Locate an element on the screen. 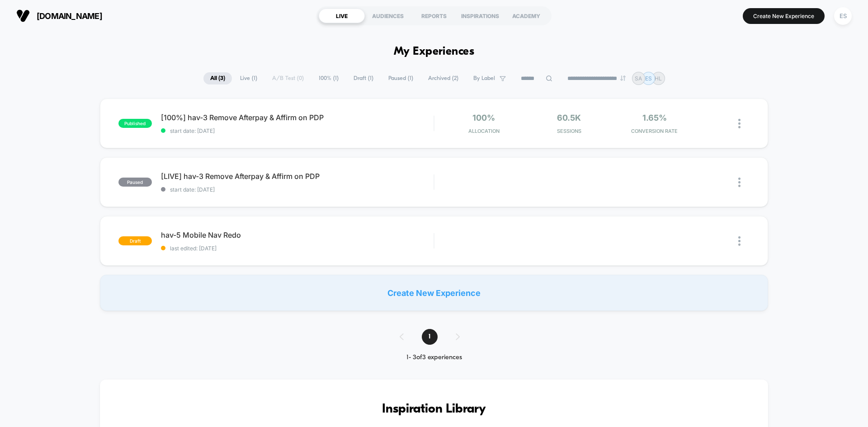  span: [100%] hav-3 Remove Afterpay & Affirm on PDP is located at coordinates (297, 118).